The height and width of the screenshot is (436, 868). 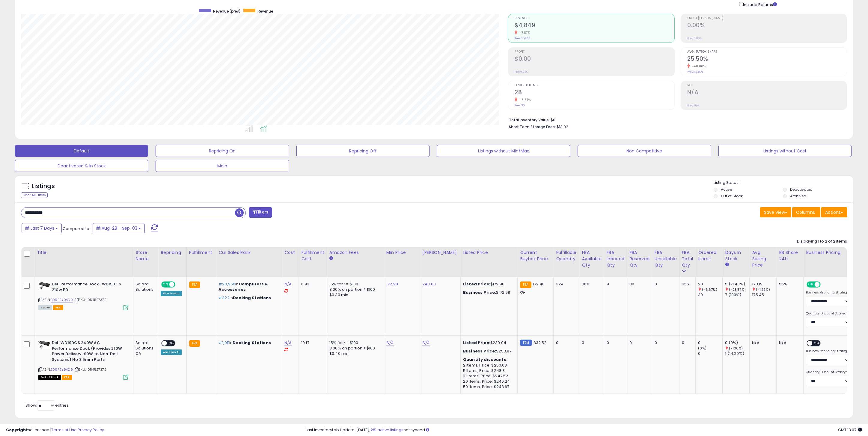 I want to click on div: Solara Solutions, so click(x=145, y=287).